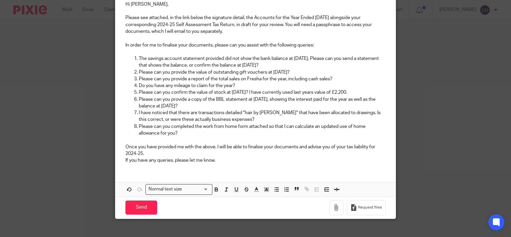 The height and width of the screenshot is (237, 511). I want to click on button: Request files, so click(366, 207).